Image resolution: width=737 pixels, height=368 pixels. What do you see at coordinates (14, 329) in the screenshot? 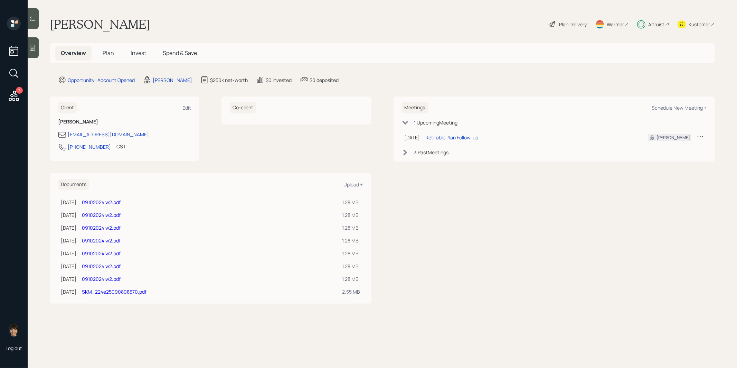
I see `img: treva-nostdahl-headshot.png` at bounding box center [14, 329].